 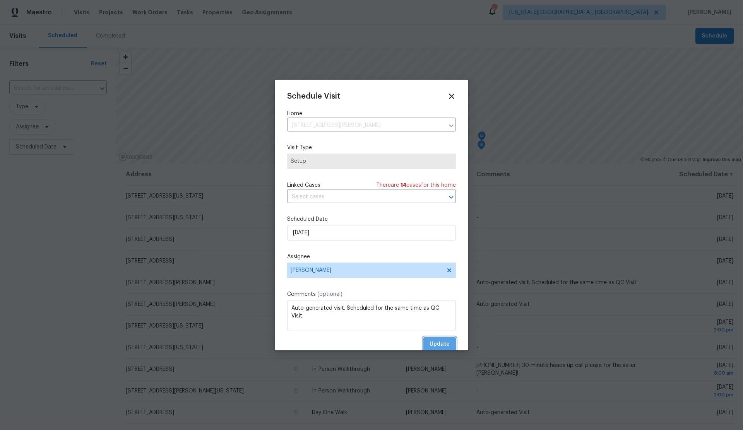 What do you see at coordinates (372, 316) in the screenshot?
I see `textarea: Auto-generated visit. Scheduled for the same time as QC Visit.` at bounding box center [372, 316].